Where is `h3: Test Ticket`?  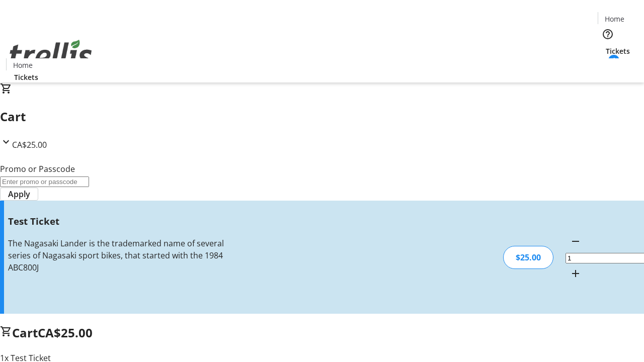
h3: Test Ticket is located at coordinates (117, 221).